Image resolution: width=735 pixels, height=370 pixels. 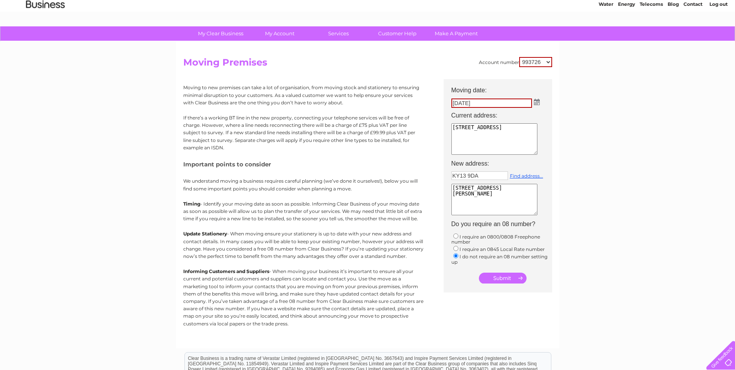 What do you see at coordinates (226, 271) in the screenshot?
I see `b: Informing Customers and Suppliers` at bounding box center [226, 271].